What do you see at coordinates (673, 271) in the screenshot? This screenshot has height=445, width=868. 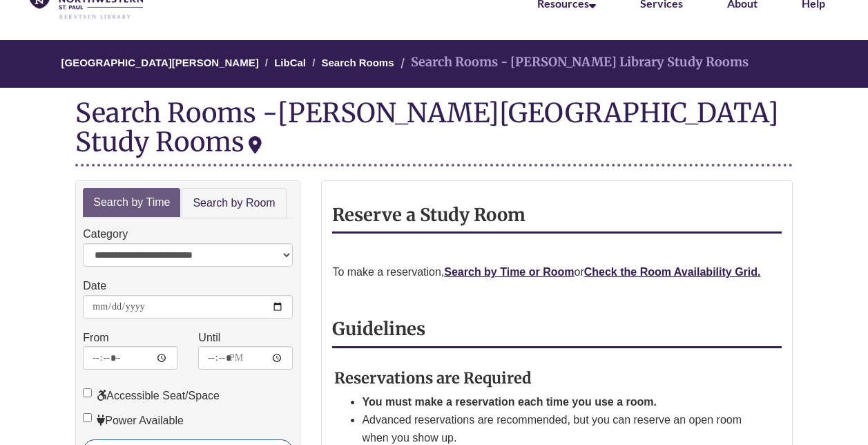 I see `a: Check the Room Availability Grid.` at bounding box center [673, 271].